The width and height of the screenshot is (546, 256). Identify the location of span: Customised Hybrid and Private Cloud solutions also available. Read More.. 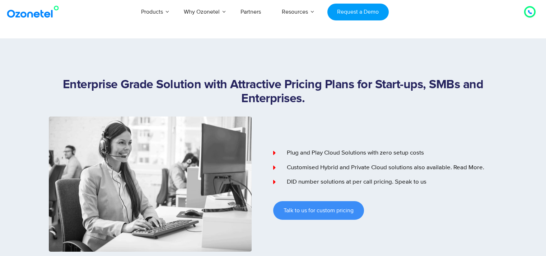
(385, 168).